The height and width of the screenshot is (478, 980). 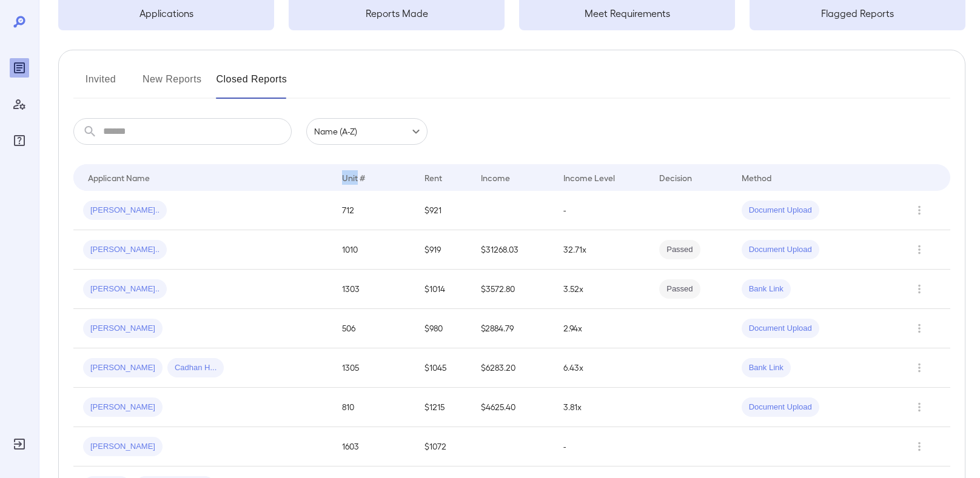 I want to click on div: Rent, so click(x=434, y=177).